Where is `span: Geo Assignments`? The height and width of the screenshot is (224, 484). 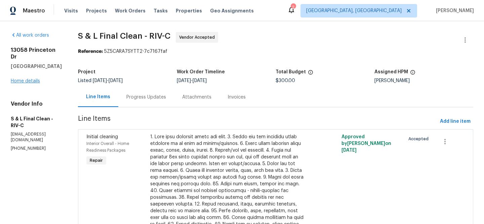
span: Geo Assignments is located at coordinates (232, 11).